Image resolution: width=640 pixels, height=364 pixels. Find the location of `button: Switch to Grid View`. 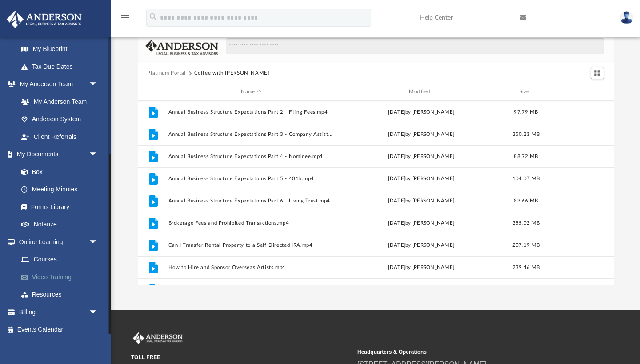

button: Switch to Grid View is located at coordinates (597, 74).